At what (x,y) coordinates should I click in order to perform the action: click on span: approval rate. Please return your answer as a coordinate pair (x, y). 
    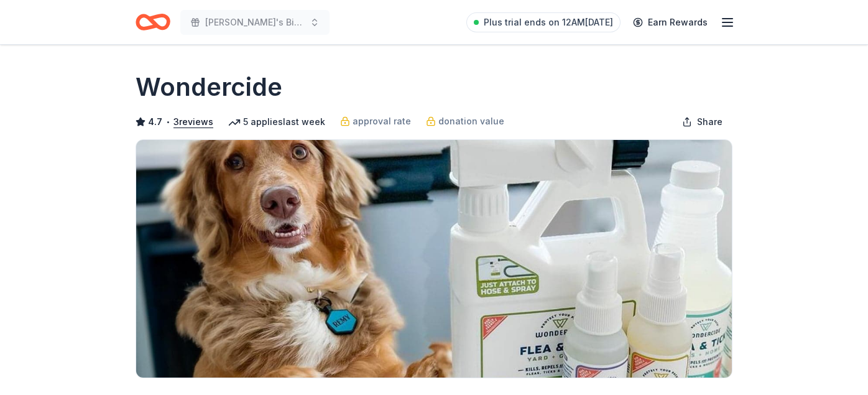
    Looking at the image, I should click on (382, 121).